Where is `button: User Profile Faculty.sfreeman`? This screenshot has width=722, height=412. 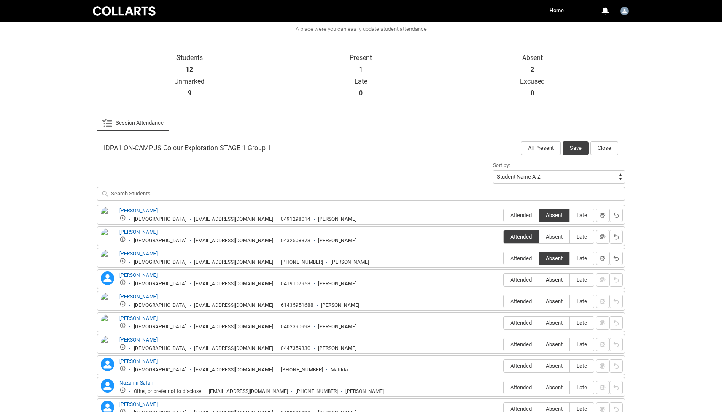 button: User Profile Faculty.sfreeman is located at coordinates (624, 10).